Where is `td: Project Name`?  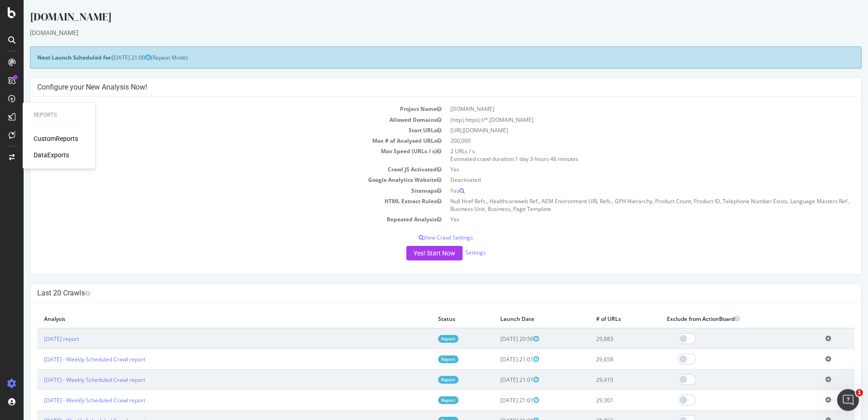 td: Project Name is located at coordinates (218, 108).